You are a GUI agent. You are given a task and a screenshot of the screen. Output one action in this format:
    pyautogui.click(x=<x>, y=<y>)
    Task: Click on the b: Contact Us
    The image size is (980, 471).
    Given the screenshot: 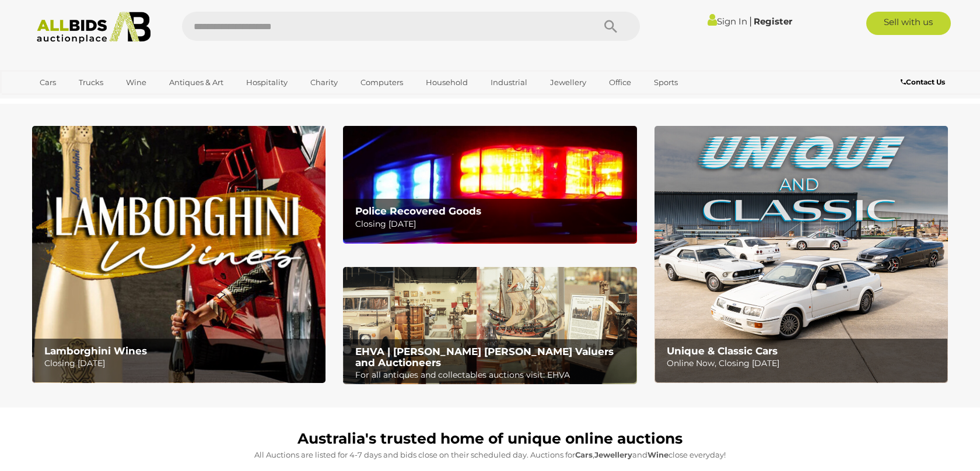 What is the action you would take?
    pyautogui.click(x=922, y=82)
    